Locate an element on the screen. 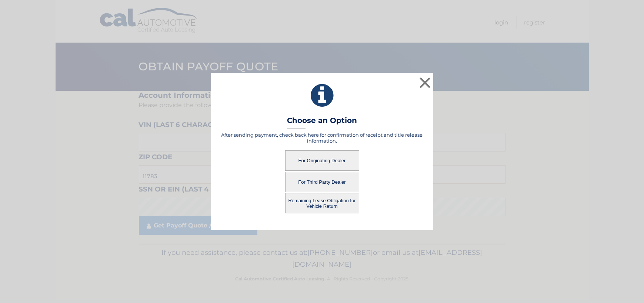  button: Remaining Lease Obligation for Vehicle Return is located at coordinates (322, 203).